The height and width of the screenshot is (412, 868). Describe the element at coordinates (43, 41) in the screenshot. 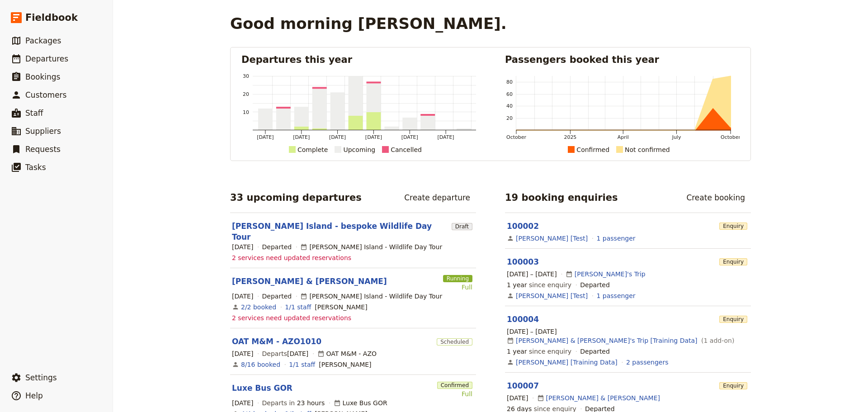

I see `span: Packages` at that location.